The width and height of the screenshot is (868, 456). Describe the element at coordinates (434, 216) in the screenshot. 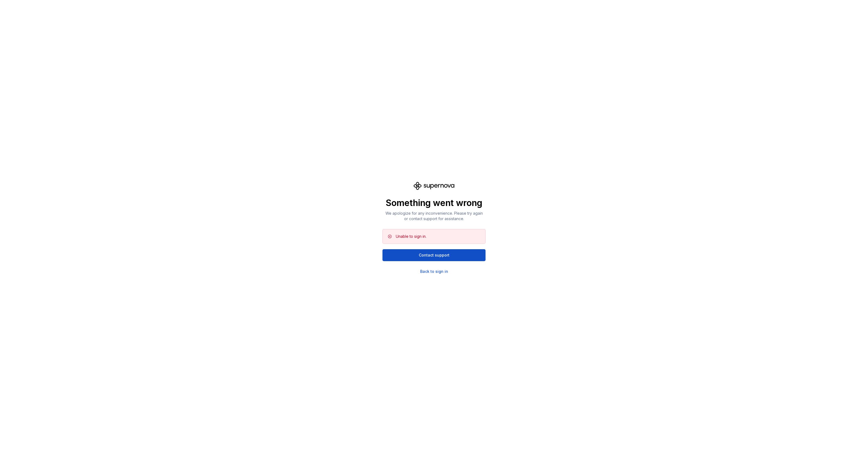

I see `p: We apologize for any inconvenience. Please try again or contact support for assistance.` at that location.